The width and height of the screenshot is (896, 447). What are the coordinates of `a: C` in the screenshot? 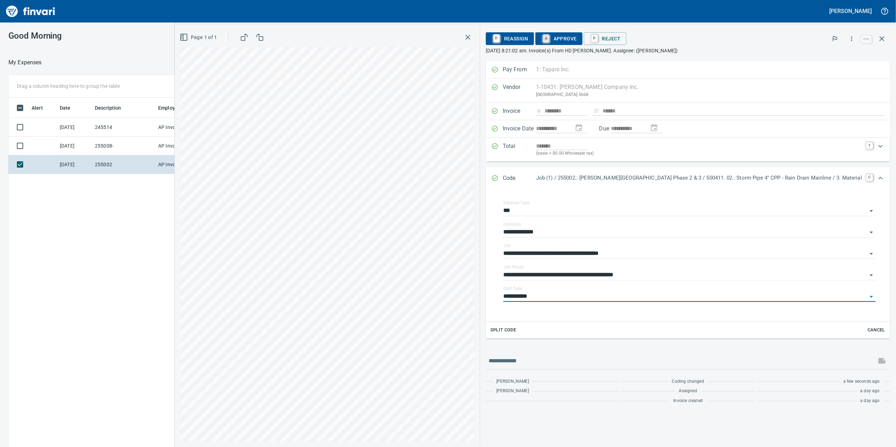 It's located at (870, 178).